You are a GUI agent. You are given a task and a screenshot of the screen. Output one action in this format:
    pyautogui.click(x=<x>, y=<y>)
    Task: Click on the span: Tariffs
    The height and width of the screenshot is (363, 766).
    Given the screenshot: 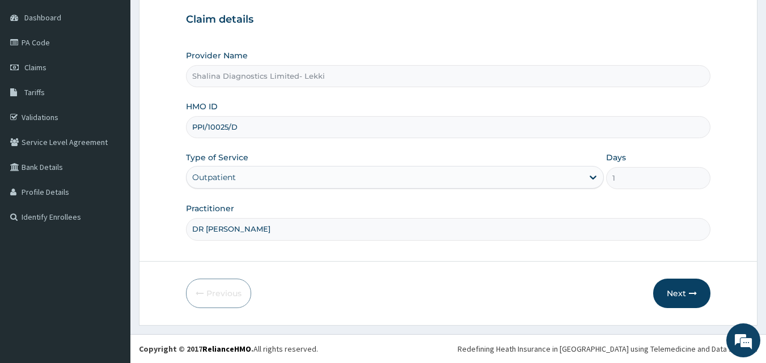 What is the action you would take?
    pyautogui.click(x=35, y=92)
    